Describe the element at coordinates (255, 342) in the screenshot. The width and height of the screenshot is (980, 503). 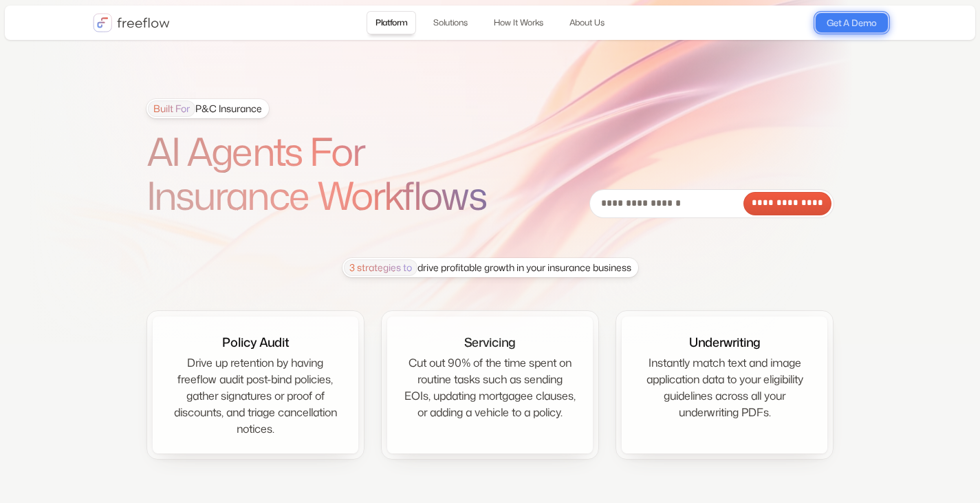
I see `div: Policy Audit` at that location.